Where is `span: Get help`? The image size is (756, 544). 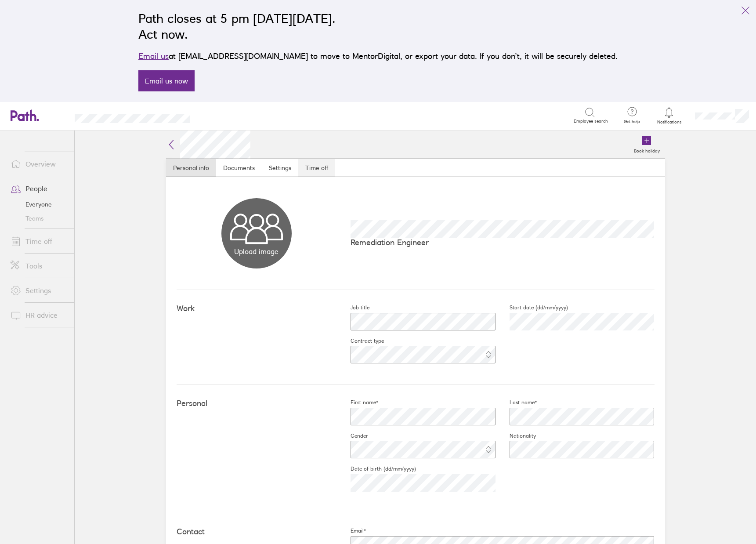
span: Get help is located at coordinates (632, 122).